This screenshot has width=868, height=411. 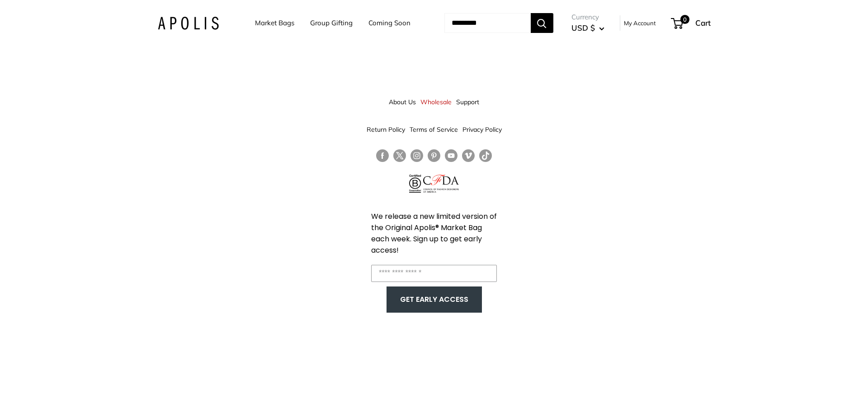 What do you see at coordinates (467, 102) in the screenshot?
I see `a: Support` at bounding box center [467, 102].